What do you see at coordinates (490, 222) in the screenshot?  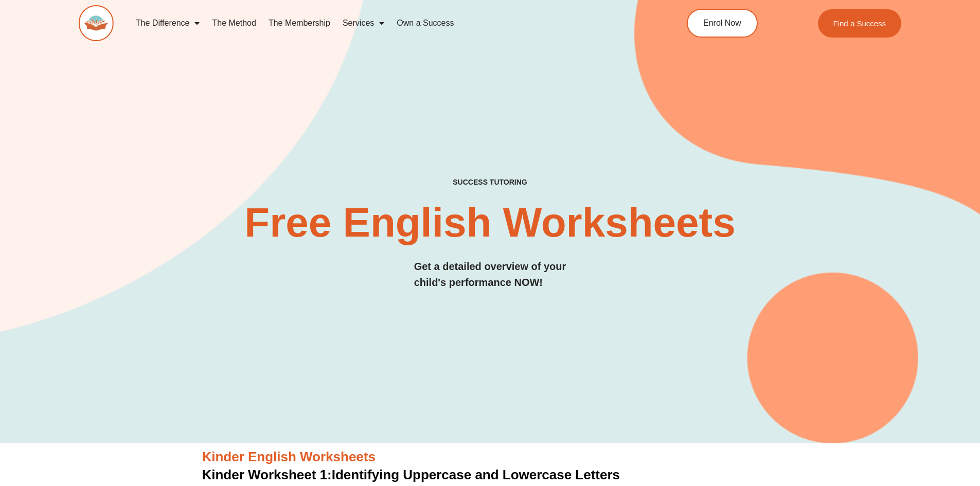 I see `h2: Free English Worksheets​` at bounding box center [490, 222].